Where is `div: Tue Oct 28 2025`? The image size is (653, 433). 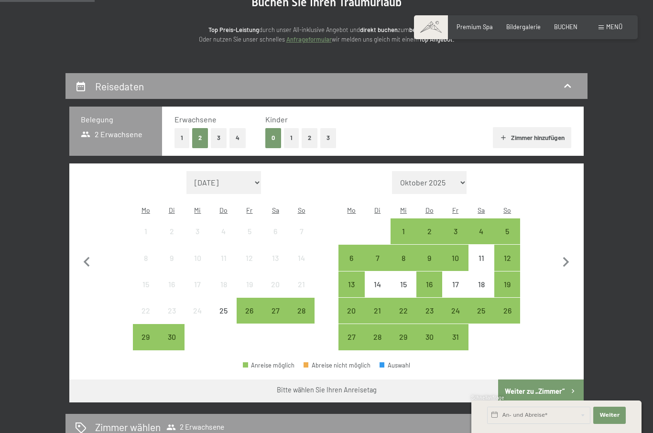
div: Tue Oct 28 2025 is located at coordinates (377, 337).